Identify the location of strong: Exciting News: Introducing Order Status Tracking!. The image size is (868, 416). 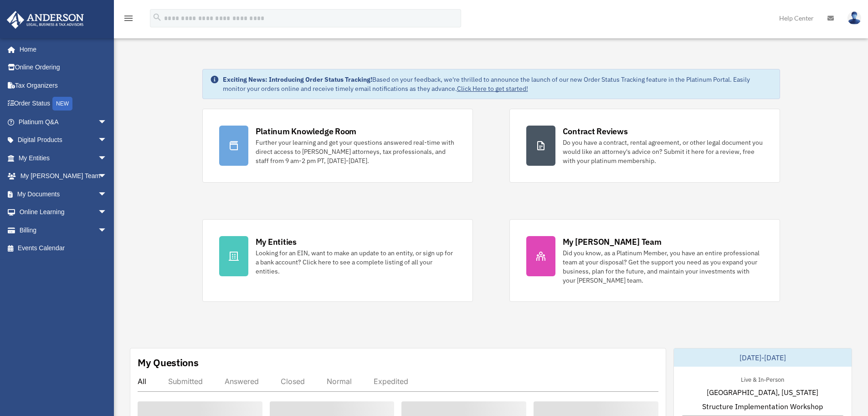
(298, 79).